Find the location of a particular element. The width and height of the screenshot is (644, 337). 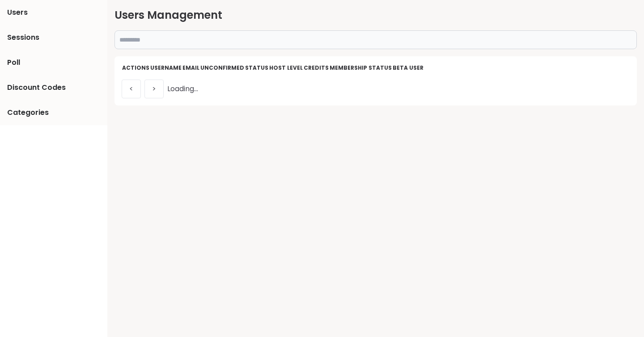

div: Loading... is located at coordinates (376, 86).